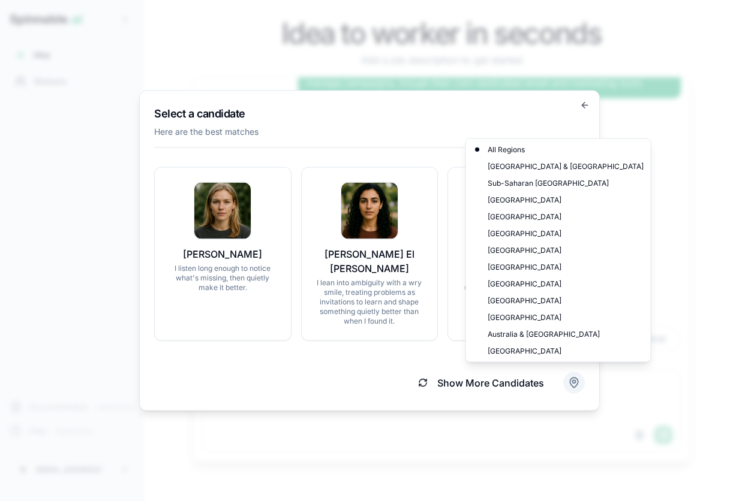 This screenshot has height=501, width=739. What do you see at coordinates (558, 251) in the screenshot?
I see `div: Filter by region` at bounding box center [558, 251].